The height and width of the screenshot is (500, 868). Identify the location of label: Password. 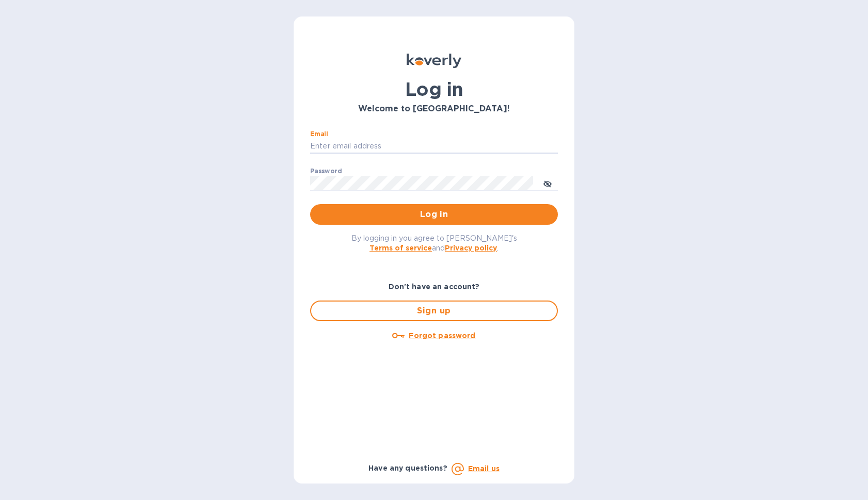
(325, 171).